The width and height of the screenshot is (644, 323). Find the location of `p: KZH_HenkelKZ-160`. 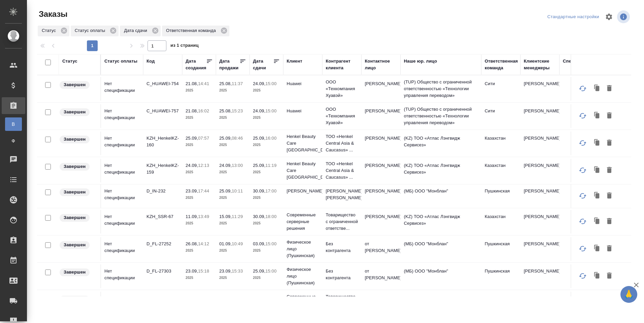

p: KZH_HenkelKZ-160 is located at coordinates (163, 142).